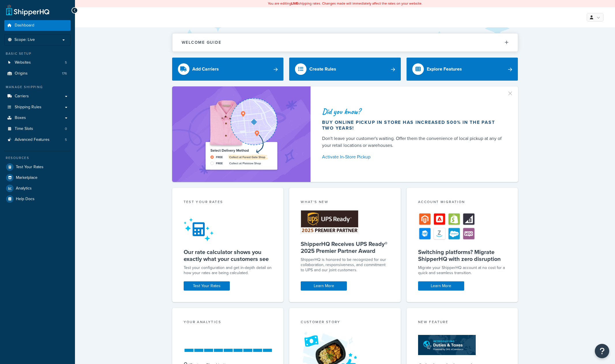  Describe the element at coordinates (37, 25) in the screenshot. I see `a: Dashboard` at that location.